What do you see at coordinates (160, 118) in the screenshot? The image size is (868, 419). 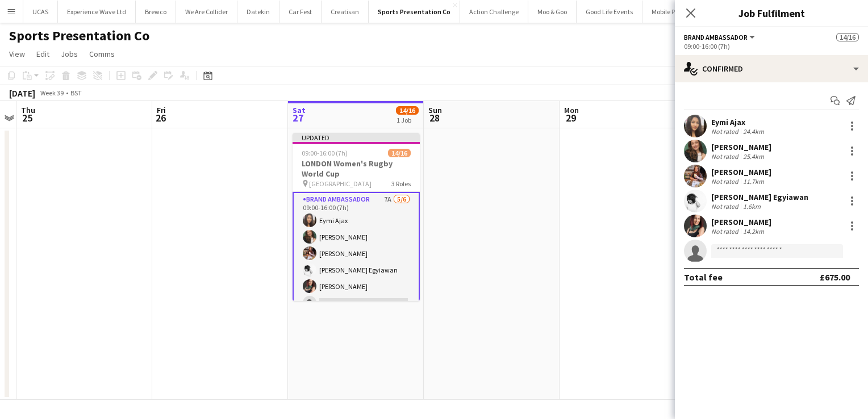 I see `span: 26` at bounding box center [160, 118].